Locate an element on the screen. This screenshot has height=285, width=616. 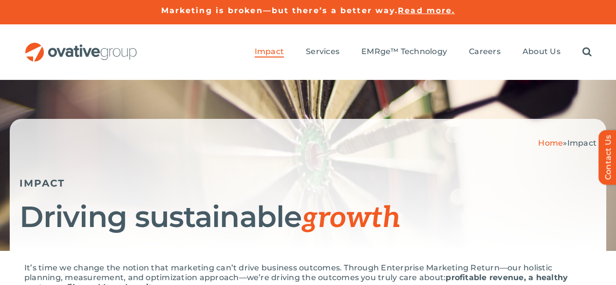
span: growth is located at coordinates (351, 218).